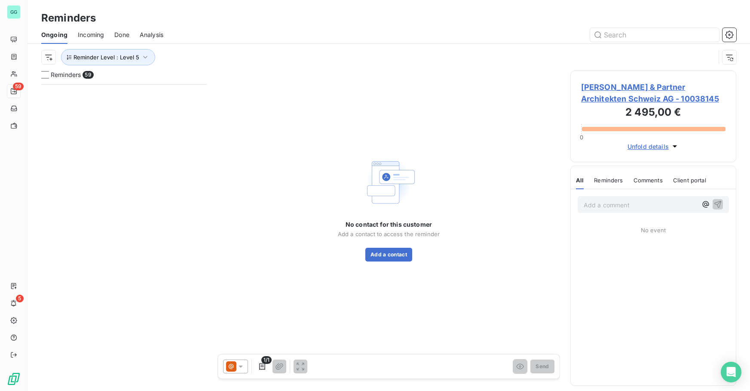 The image size is (750, 391). What do you see at coordinates (655, 35) in the screenshot?
I see `input: Search` at bounding box center [655, 35].